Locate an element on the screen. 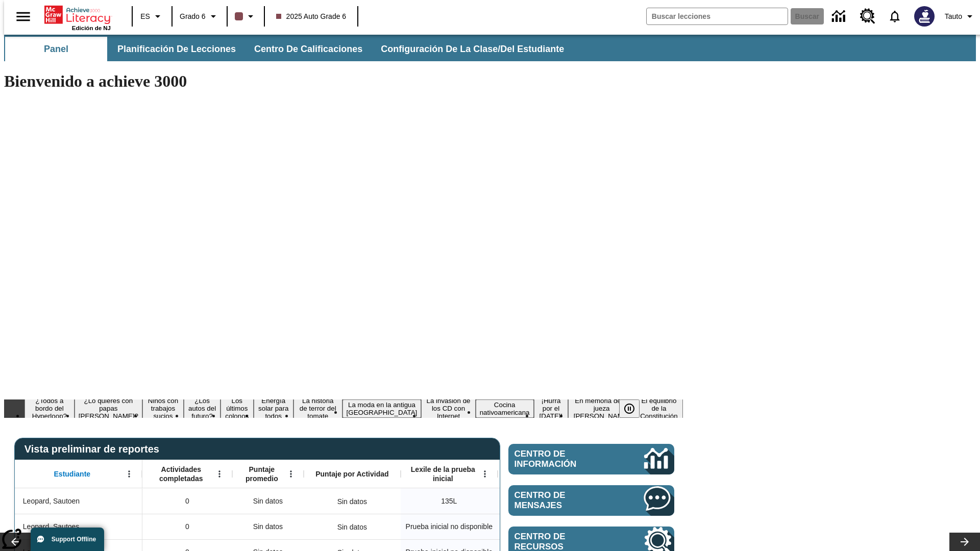 The width and height of the screenshot is (980, 551). button: Diapositiva 9 La invasión de los CD con Internet is located at coordinates (448, 408).